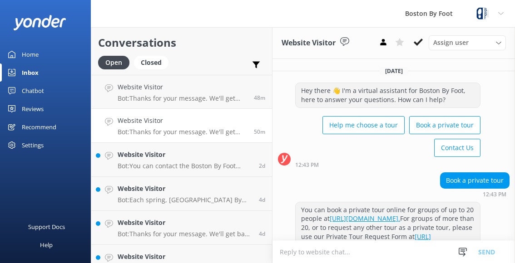 This screenshot has height=263, width=515. I want to click on div: Chatbot, so click(33, 91).